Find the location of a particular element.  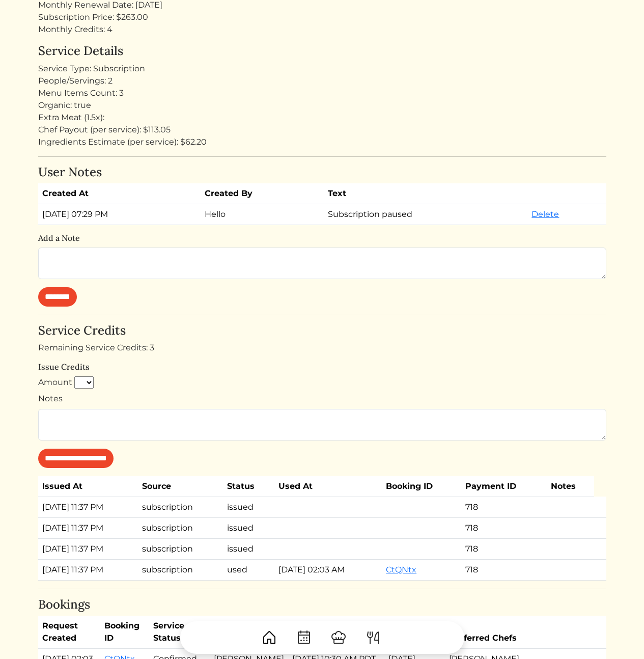

th: Payment ID is located at coordinates (503, 486).